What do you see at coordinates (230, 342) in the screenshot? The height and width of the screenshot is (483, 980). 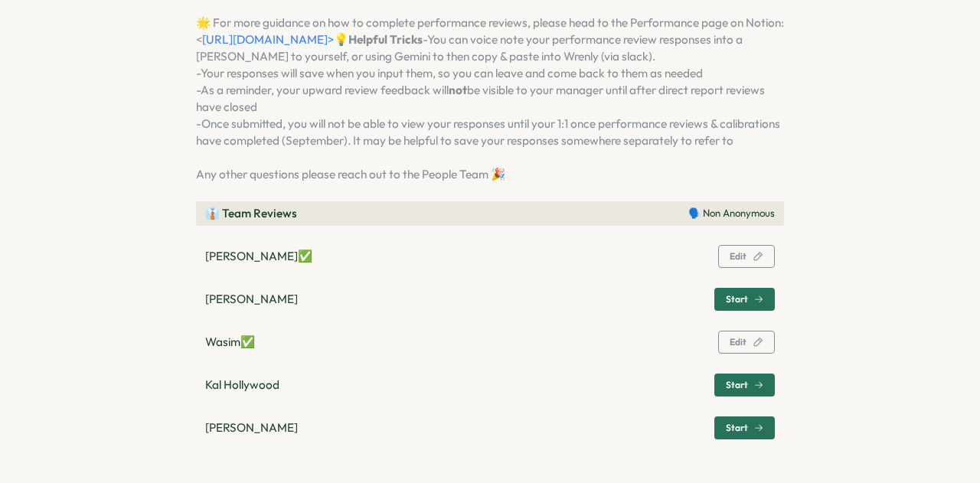 I see `p: Wasim ✅` at bounding box center [230, 342].